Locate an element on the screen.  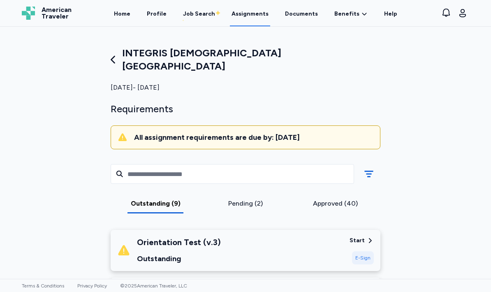
div: Pending (2) is located at coordinates (246, 204).